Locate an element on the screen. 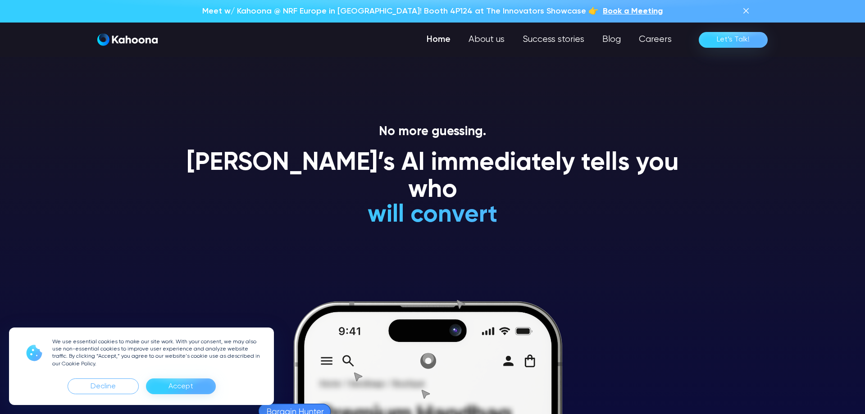 The image size is (865, 414). div: Let’s Talk! is located at coordinates (733, 40).